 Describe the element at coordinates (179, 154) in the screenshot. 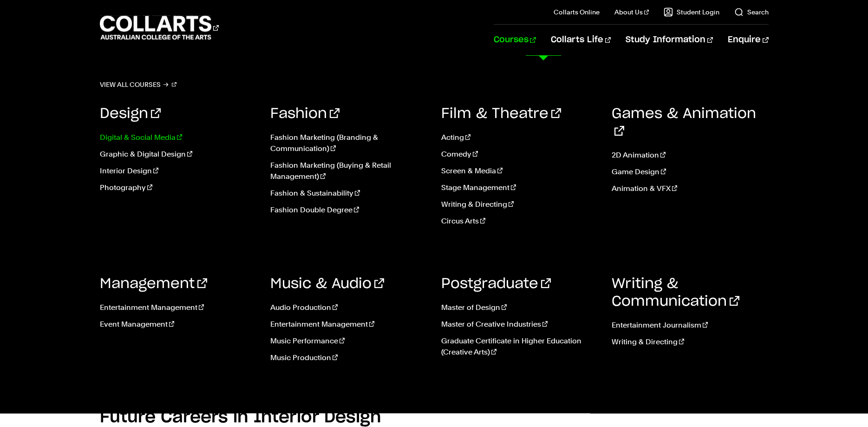

I see `a: Graphic & Digital Design` at that location.